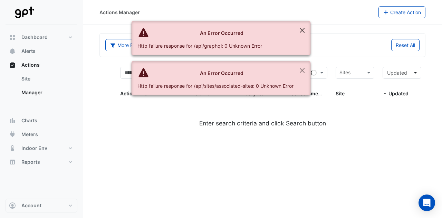  I want to click on div: Actions, so click(41, 87).